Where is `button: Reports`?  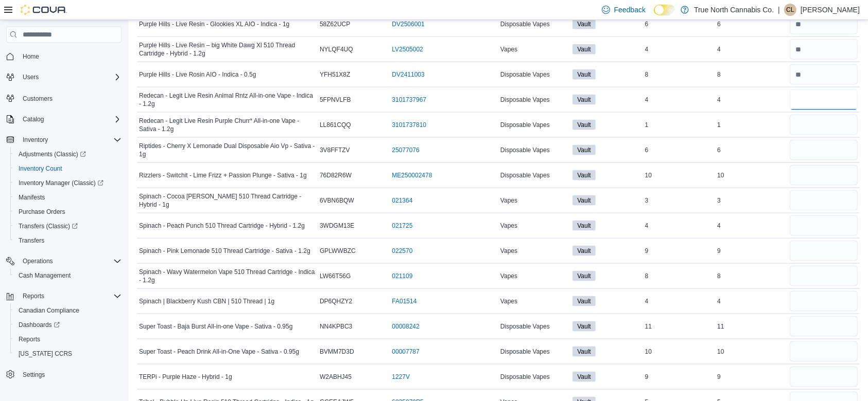
button: Reports is located at coordinates (68, 340).